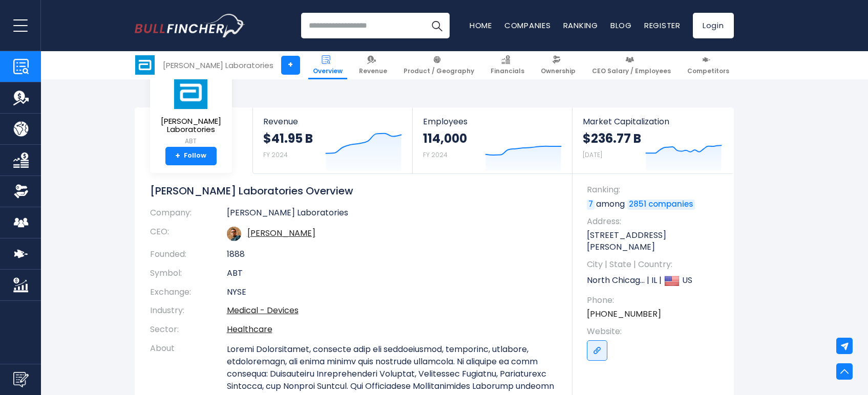  I want to click on td: 1888, so click(392, 255).